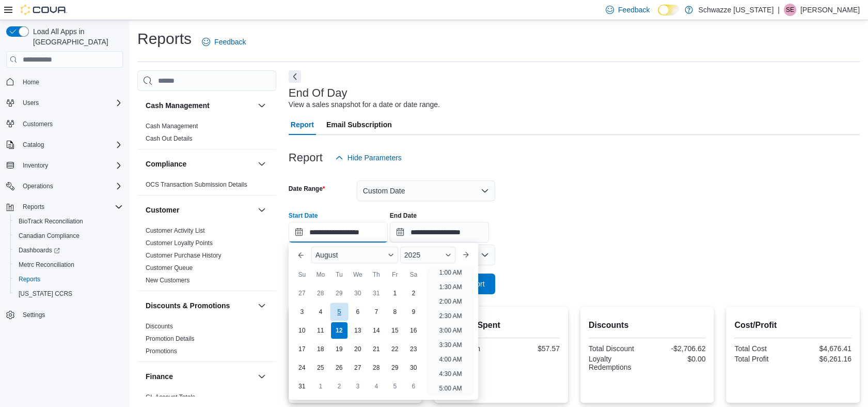 The image size is (868, 407). I want to click on span: New Customers, so click(167, 280).